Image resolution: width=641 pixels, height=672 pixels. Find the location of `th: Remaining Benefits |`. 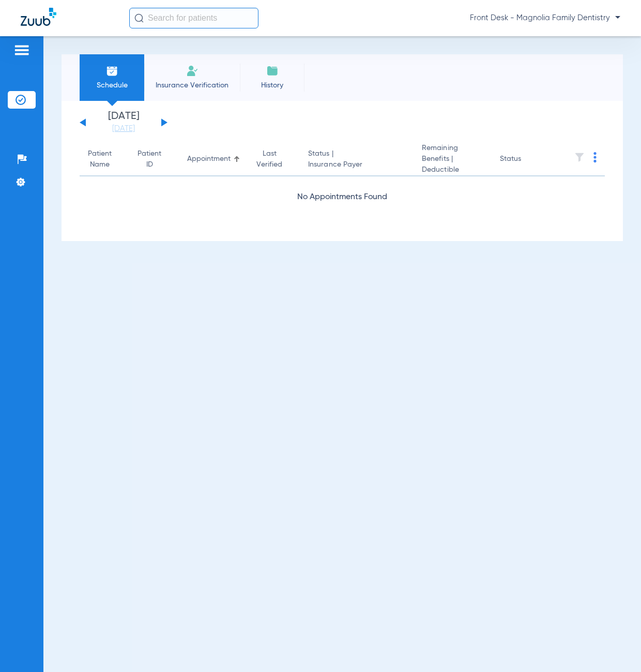

th: Remaining Benefits | is located at coordinates (453, 159).